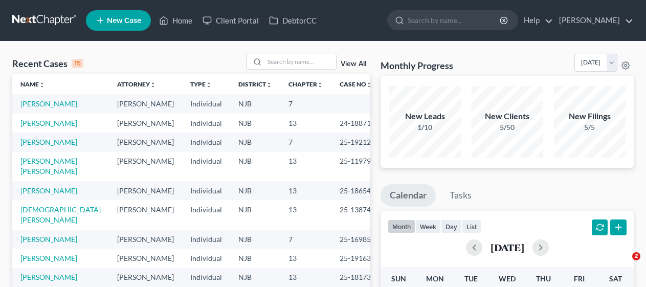 The image size is (646, 287). Describe the element at coordinates (471, 278) in the screenshot. I see `span: Tue` at that location.